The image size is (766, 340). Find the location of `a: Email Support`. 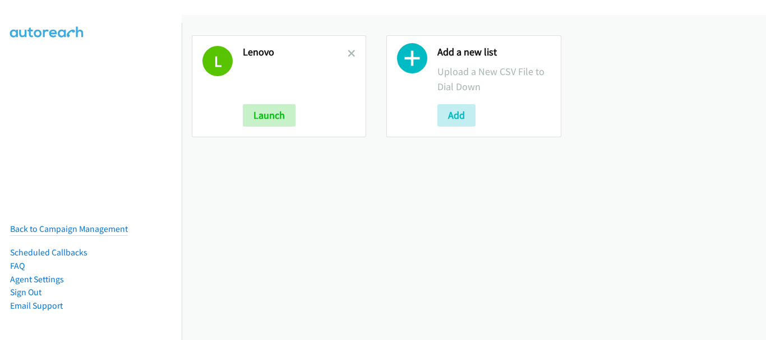

a: Email Support is located at coordinates (36, 306).